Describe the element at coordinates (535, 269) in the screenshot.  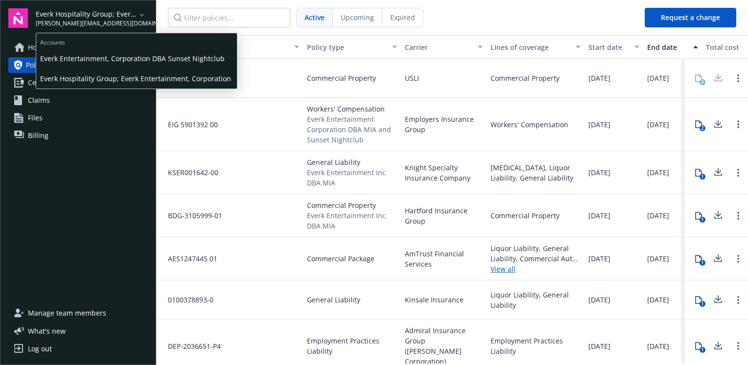
I see `a: View all` at that location.